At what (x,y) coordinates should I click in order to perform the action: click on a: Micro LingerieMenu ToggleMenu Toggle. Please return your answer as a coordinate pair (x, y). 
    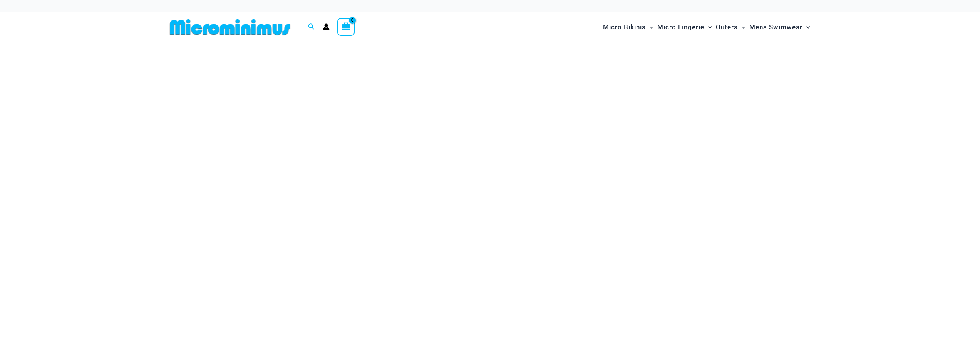
    Looking at the image, I should click on (685, 27).